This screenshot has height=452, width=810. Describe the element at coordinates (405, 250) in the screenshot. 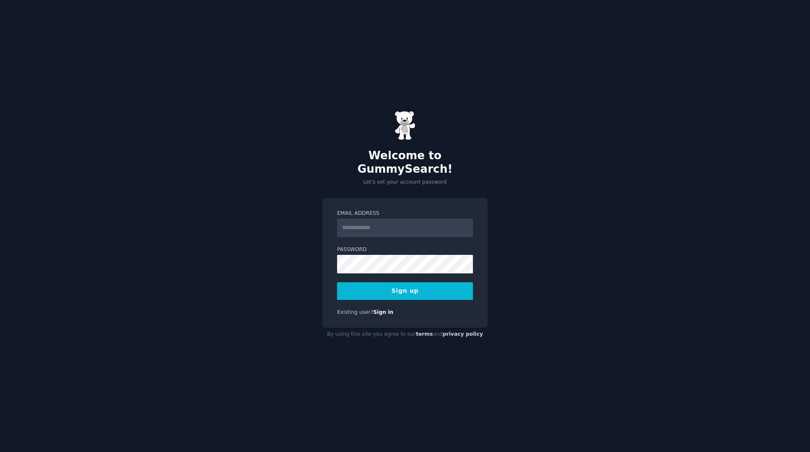

I see `label: Password` at that location.